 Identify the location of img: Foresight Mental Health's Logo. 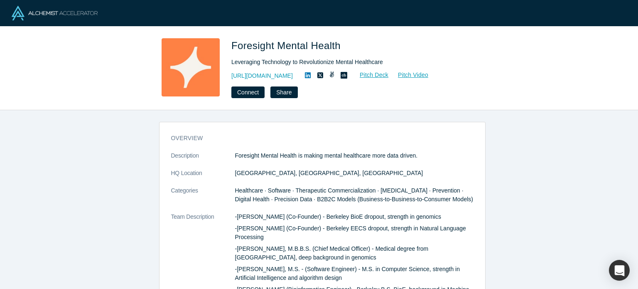
(191, 67).